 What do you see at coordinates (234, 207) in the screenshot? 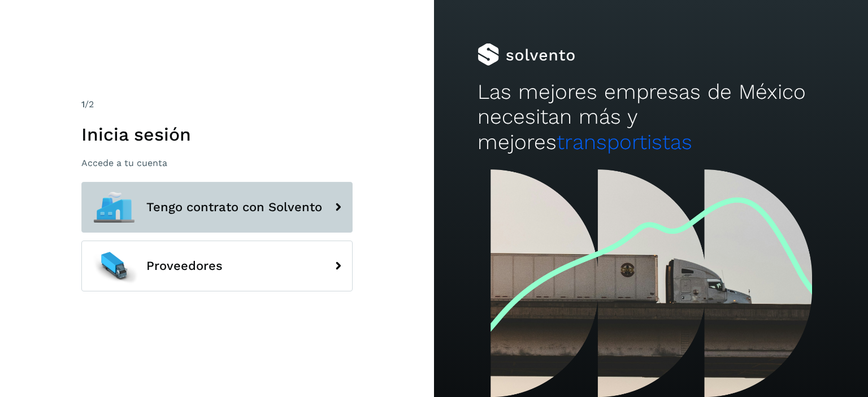
I see `span: Tengo contrato con Solvento` at bounding box center [234, 207].